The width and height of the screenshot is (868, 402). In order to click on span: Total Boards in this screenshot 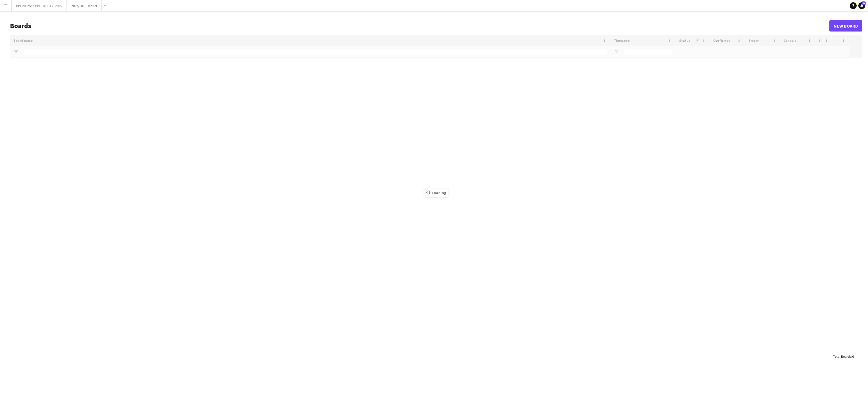, I will do `click(842, 356)`.